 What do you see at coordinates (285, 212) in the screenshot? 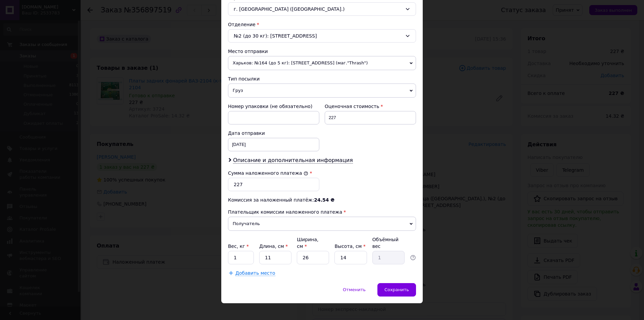
I see `span: Плательщик комиссии наложенного платежа` at bounding box center [285, 212].